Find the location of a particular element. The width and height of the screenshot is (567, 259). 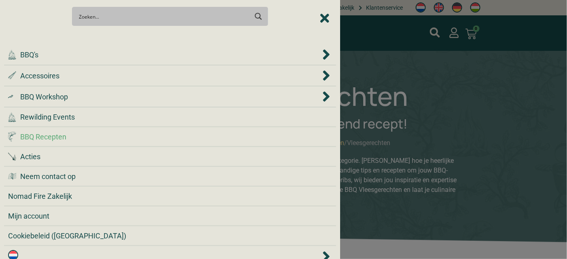

span: Accessoires is located at coordinates (40, 76).